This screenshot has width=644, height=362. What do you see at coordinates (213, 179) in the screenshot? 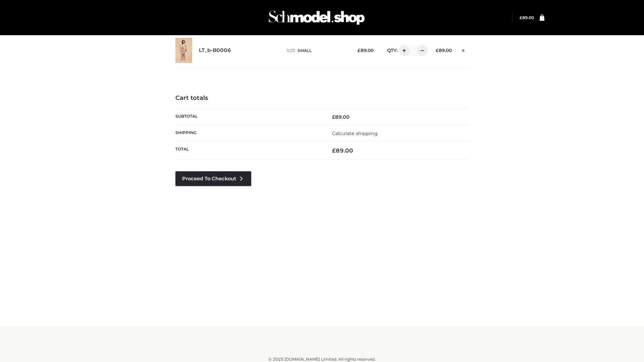
I see `a: Proceed to Checkout` at bounding box center [213, 179].